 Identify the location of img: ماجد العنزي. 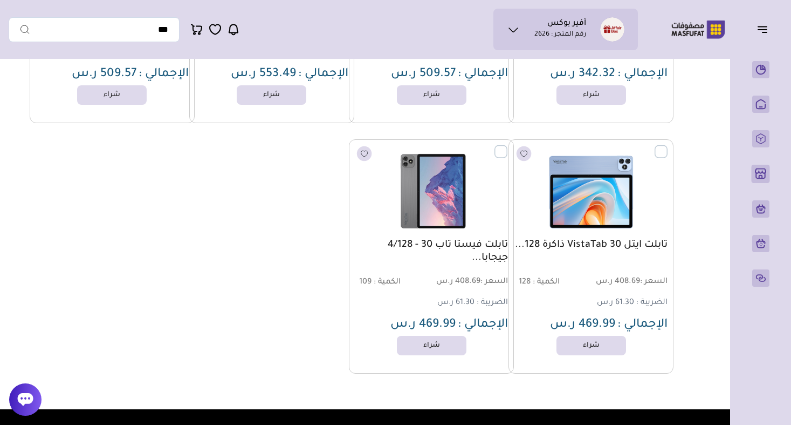
(612, 29).